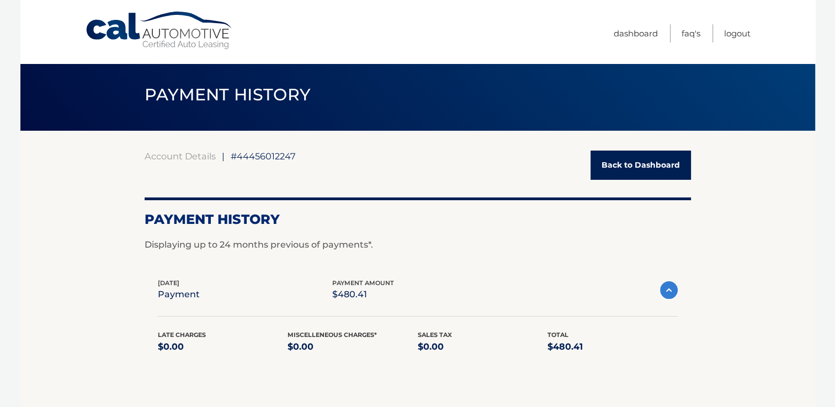 This screenshot has height=407, width=835. What do you see at coordinates (363, 283) in the screenshot?
I see `span: payment amount` at bounding box center [363, 283].